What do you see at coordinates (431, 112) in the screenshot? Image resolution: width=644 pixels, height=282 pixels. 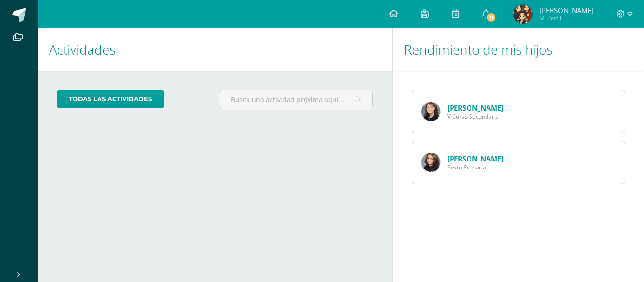 I see `img: 82fdf00e1acadc062bd9af47d31d3235.png` at bounding box center [431, 112].